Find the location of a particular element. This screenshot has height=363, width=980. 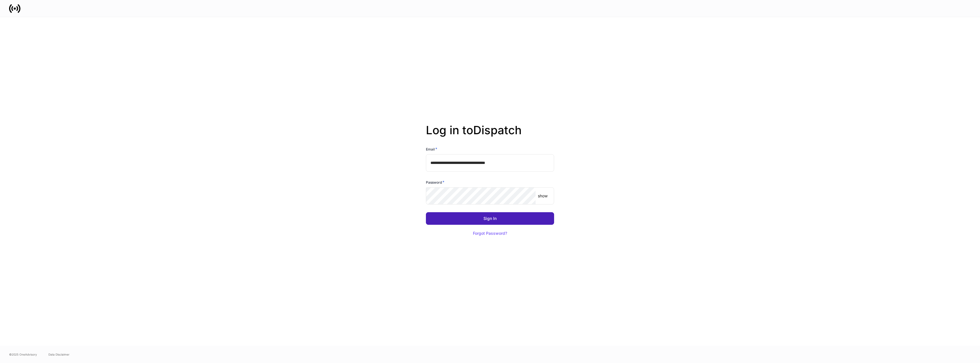

div: Forgot Password? is located at coordinates (490, 233).